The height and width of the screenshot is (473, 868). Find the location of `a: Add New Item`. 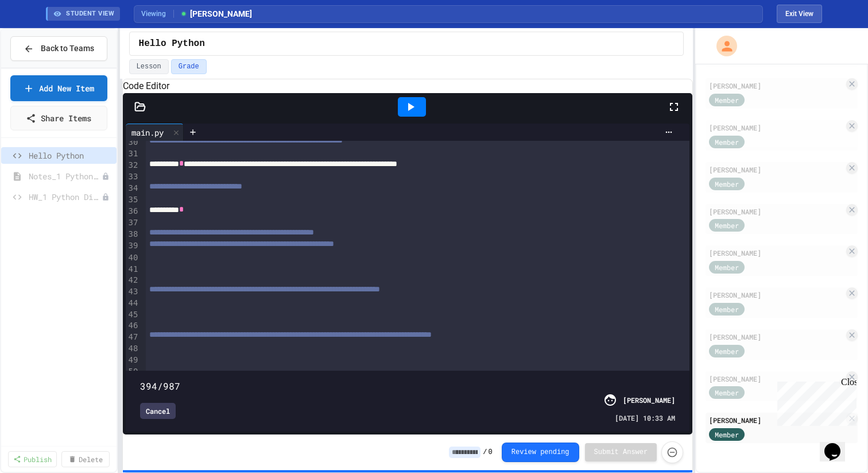

a: Add New Item is located at coordinates (59, 88).